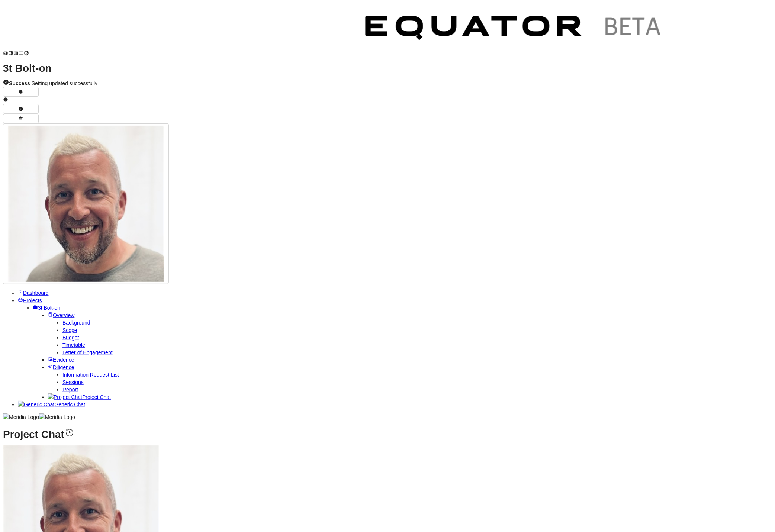  I want to click on span: Projects, so click(32, 301).